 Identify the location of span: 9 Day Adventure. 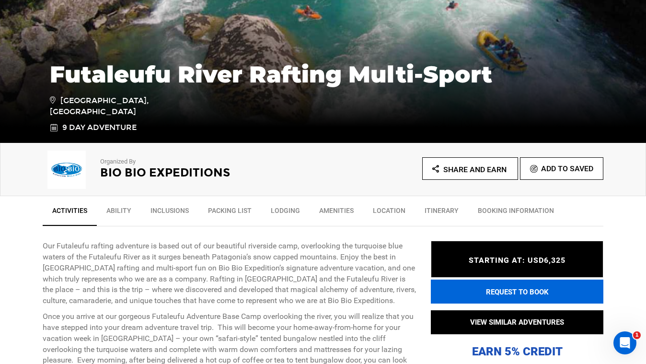
(99, 127).